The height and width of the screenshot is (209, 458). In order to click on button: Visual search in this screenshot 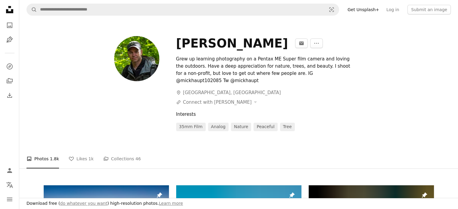, I will do `click(332, 10)`.